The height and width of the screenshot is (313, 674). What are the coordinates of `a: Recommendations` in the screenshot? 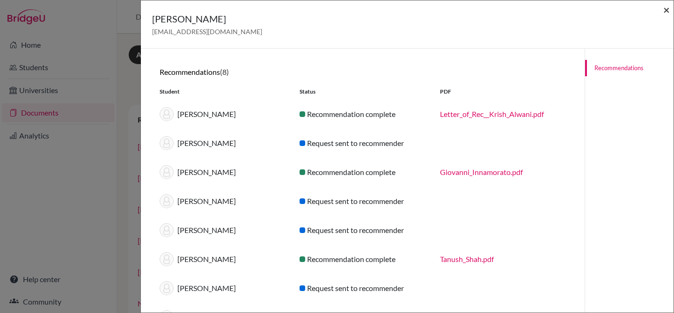 It's located at (629, 68).